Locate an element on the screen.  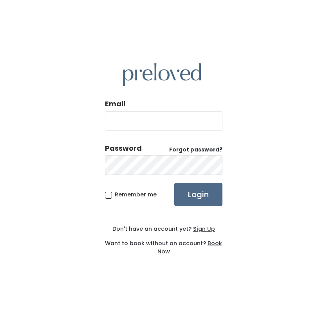
div: Password is located at coordinates (123, 149).